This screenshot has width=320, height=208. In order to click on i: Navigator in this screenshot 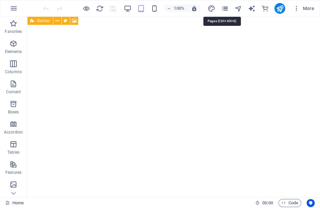, I will do `click(238, 8)`.